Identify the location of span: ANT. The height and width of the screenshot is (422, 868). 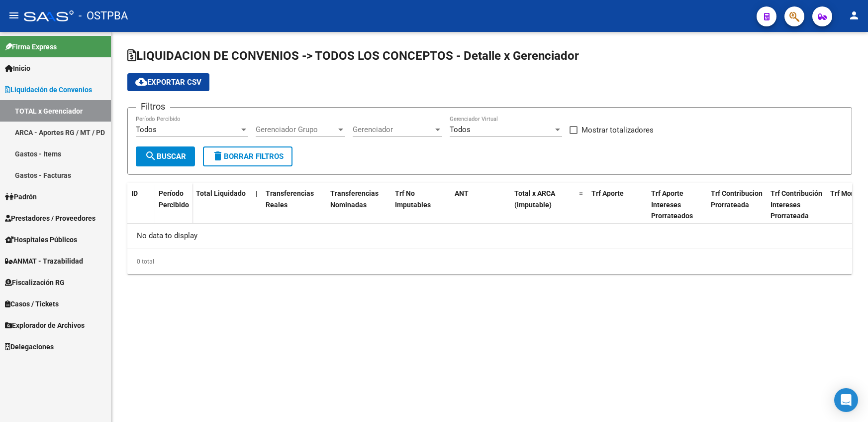
(462, 193).